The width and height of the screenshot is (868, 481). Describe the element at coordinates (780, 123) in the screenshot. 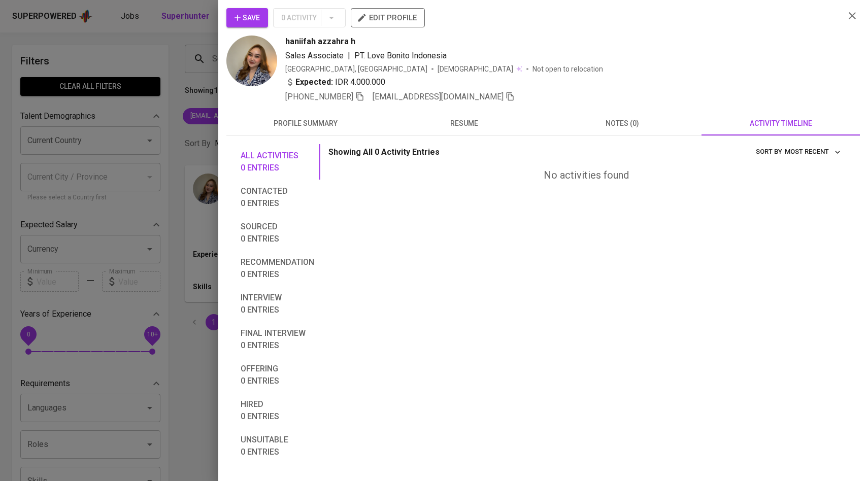

I see `span: activity timeline` at that location.